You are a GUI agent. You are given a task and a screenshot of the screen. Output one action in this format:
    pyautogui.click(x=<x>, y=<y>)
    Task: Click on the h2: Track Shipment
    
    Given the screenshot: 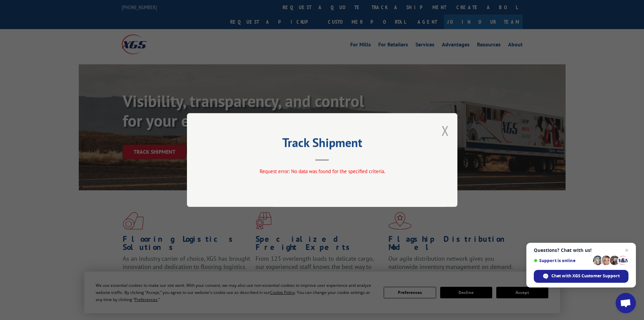 What is the action you would take?
    pyautogui.click(x=322, y=144)
    